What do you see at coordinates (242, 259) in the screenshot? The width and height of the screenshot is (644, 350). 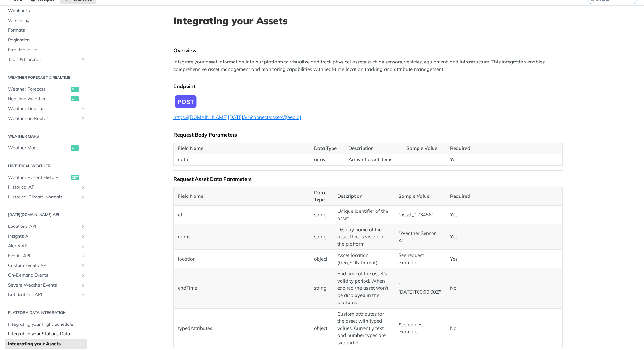 I see `td: location` at bounding box center [242, 259].